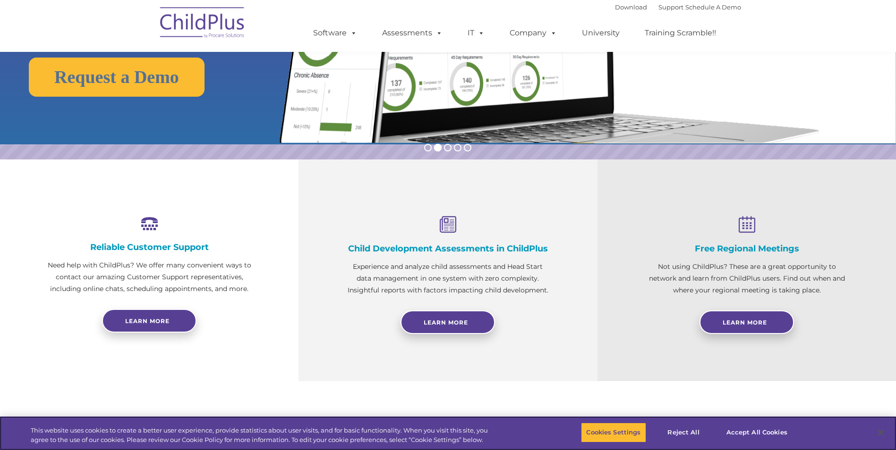 This screenshot has height=450, width=896. Describe the element at coordinates (149, 277) in the screenshot. I see `p: Need help with ChildPlus? We offer many convenient ways to contact our amazing Customer Support r...` at that location.